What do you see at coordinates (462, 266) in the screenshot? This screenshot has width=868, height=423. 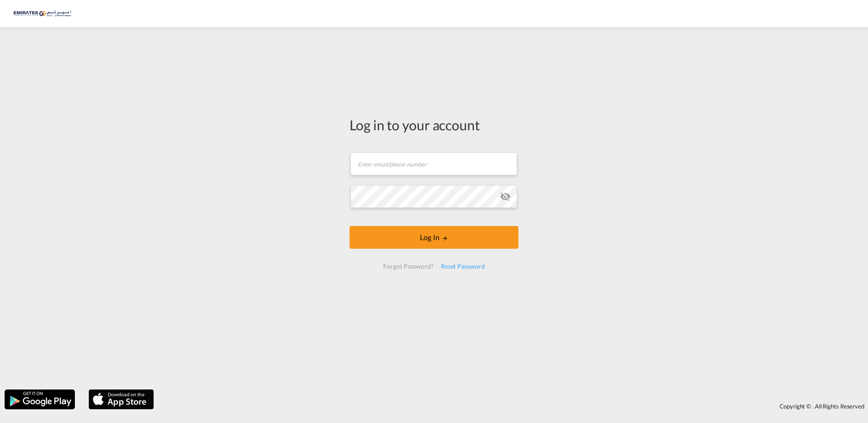 I see `div: Reset Password` at bounding box center [462, 266].